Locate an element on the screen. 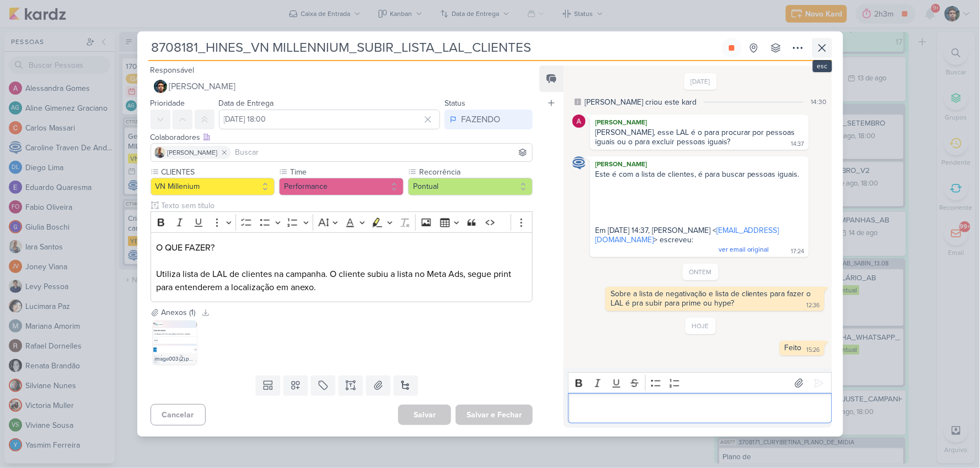 The image size is (980, 468). input: Buscar is located at coordinates (382, 153).